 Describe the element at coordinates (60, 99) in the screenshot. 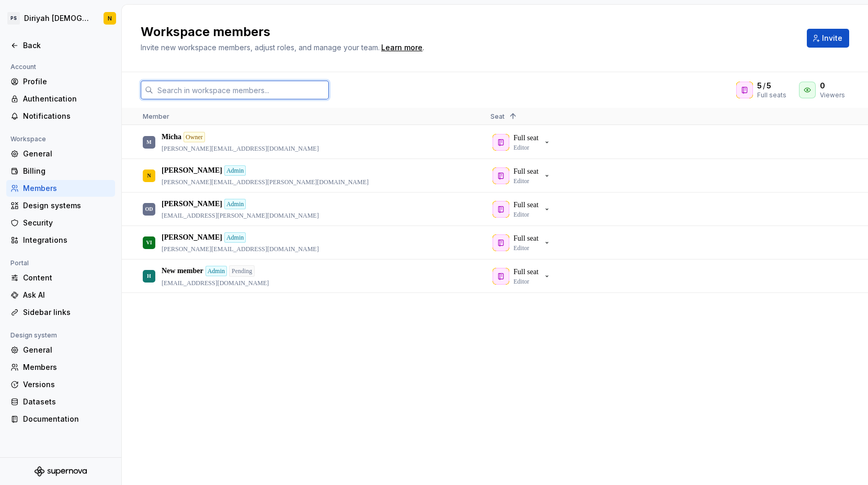

I see `a: Authentication` at that location.